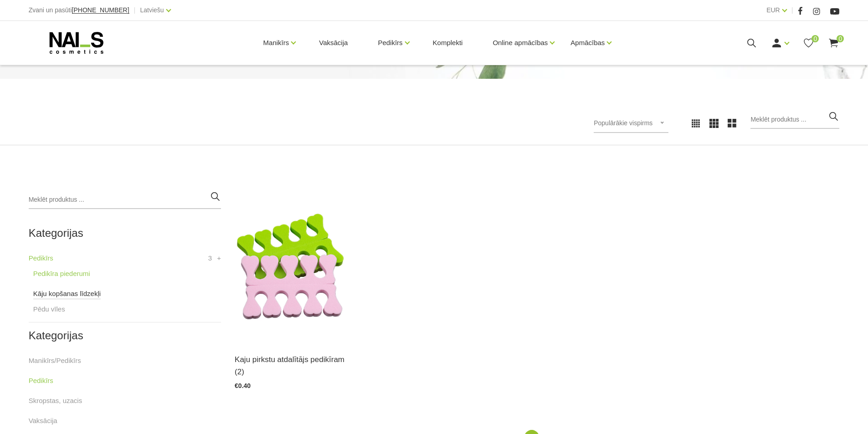  I want to click on a: Pedikīra piederumi, so click(62, 274).